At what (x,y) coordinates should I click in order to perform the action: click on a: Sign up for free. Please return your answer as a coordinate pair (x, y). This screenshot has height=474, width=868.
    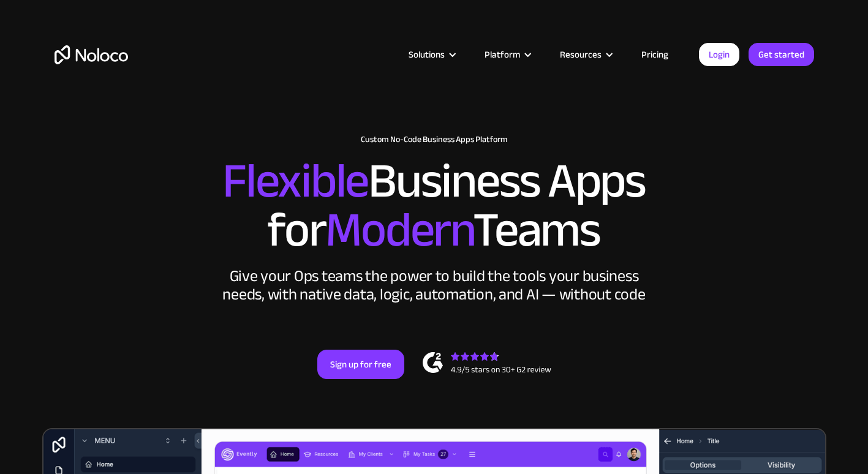
    Looking at the image, I should click on (361, 364).